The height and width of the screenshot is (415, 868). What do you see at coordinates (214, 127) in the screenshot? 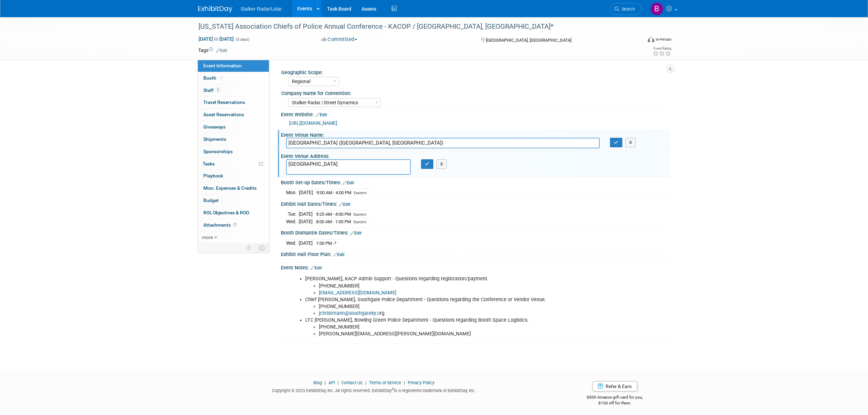
I see `span: Giveaways` at bounding box center [214, 127].